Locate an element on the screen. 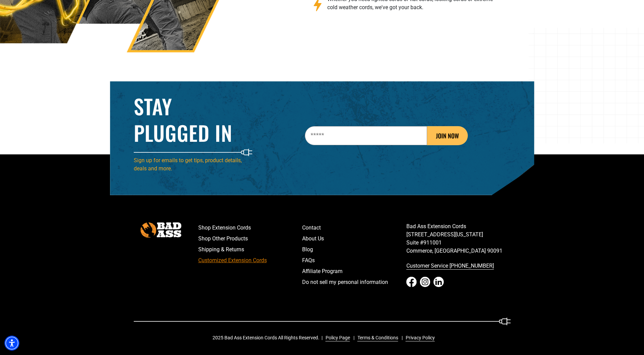 The height and width of the screenshot is (355, 644). button: JOIN NOW is located at coordinates (447, 136).